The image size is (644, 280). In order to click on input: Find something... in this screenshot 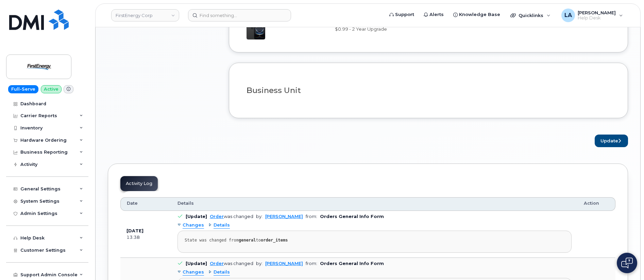, I will do `click(239, 15)`.